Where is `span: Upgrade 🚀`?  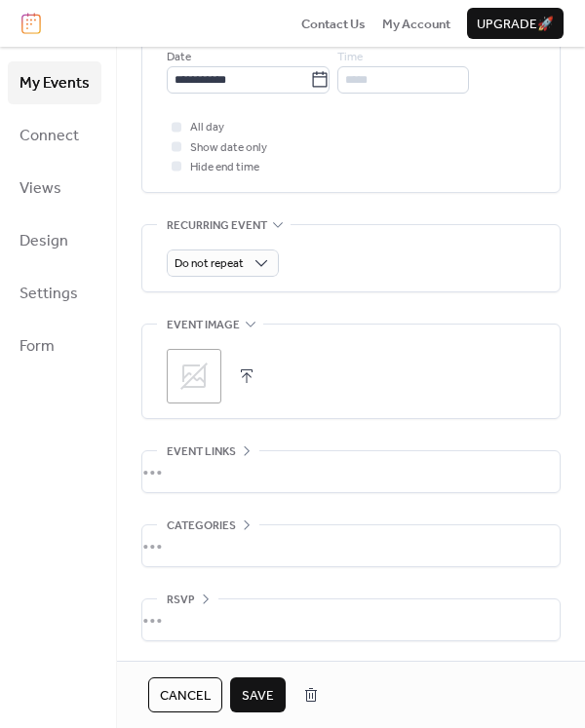 span: Upgrade 🚀 is located at coordinates (515, 24).